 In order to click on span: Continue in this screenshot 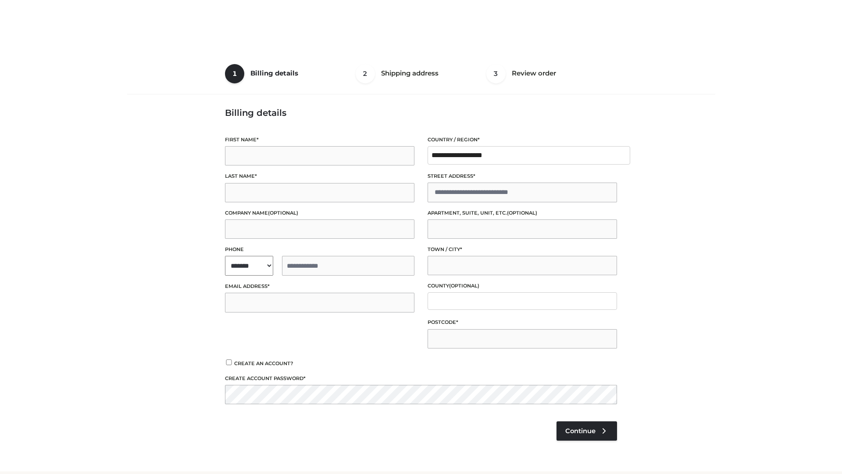, I will do `click(580, 431)`.